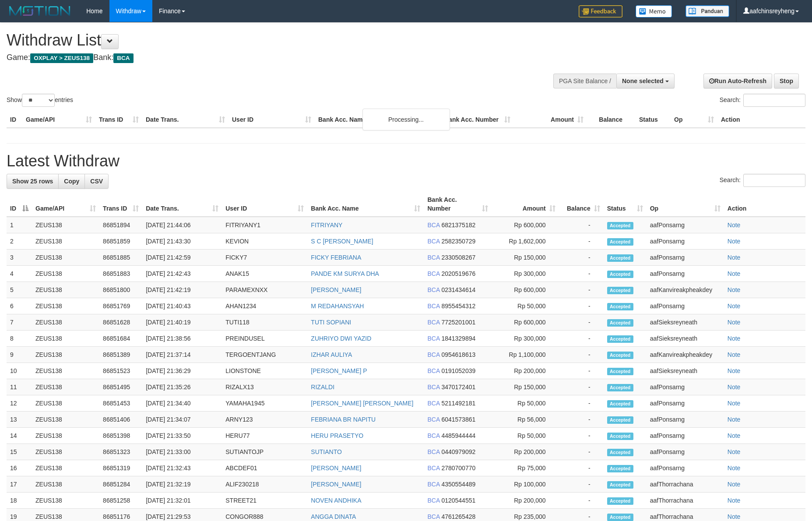 The width and height of the screenshot is (812, 521). I want to click on span: Copy 4485944444 to clipboard, so click(458, 436).